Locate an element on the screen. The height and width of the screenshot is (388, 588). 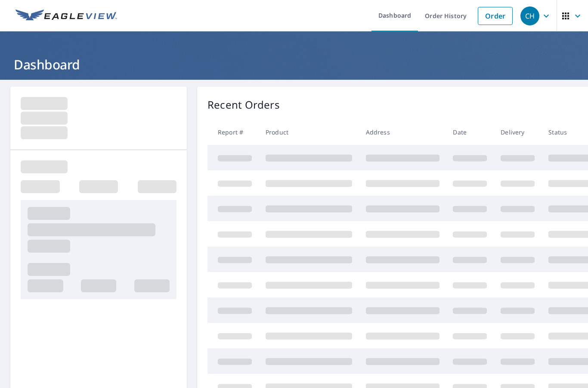
div: CH is located at coordinates (529, 16).